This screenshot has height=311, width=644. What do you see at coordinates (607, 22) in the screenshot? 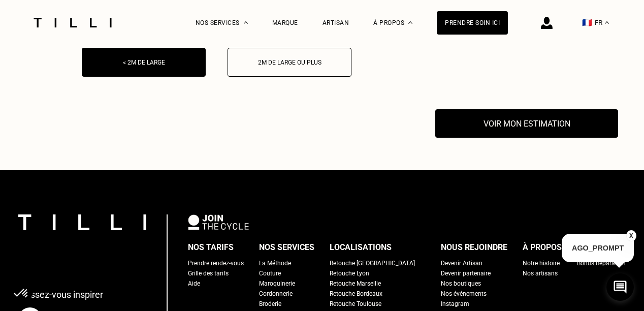
I see `img: menu déroulant` at bounding box center [607, 22].